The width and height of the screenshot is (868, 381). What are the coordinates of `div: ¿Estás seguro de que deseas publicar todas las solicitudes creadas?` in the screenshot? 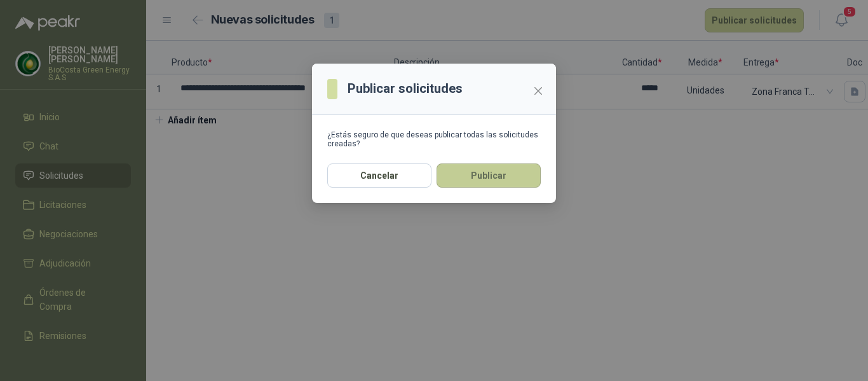 It's located at (434, 139).